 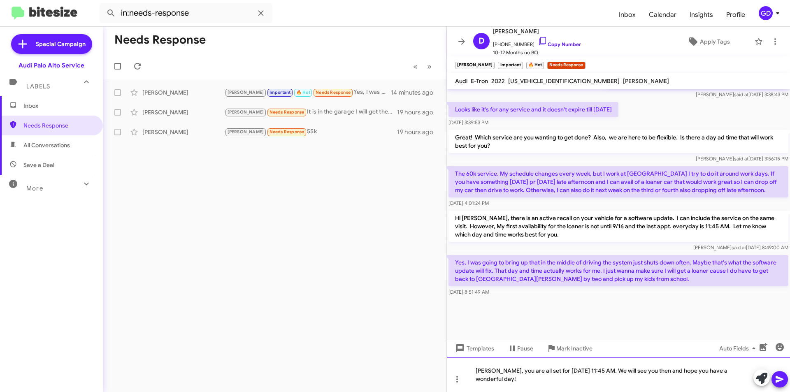 What do you see at coordinates (422, 66) in the screenshot?
I see `nav: Page navigation example` at bounding box center [422, 66].